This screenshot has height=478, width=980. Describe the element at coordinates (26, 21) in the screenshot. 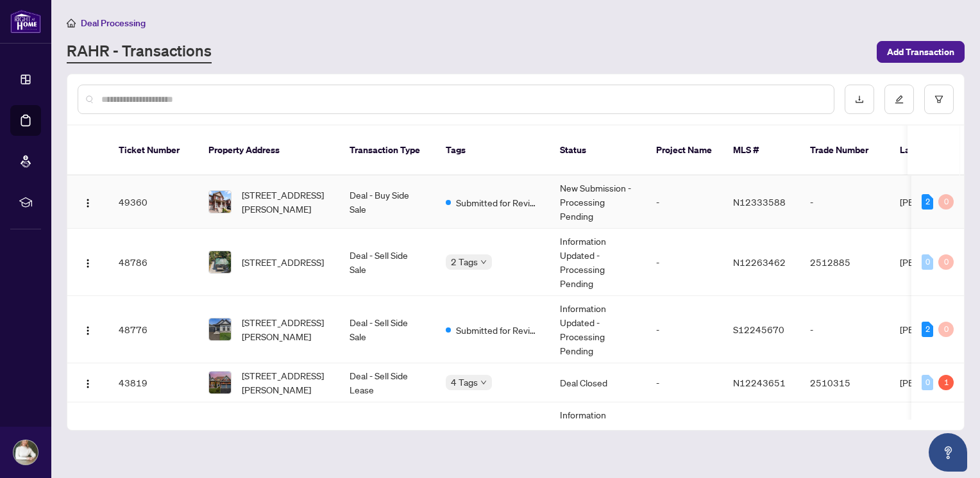

I see `img: logo` at that location.